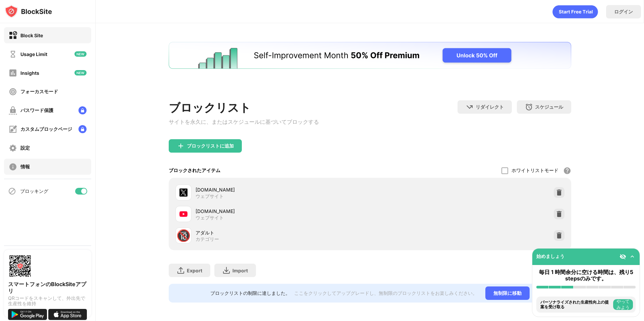 This screenshot has width=644, height=321. I want to click on img: options-page-qr-code.png, so click(20, 266).